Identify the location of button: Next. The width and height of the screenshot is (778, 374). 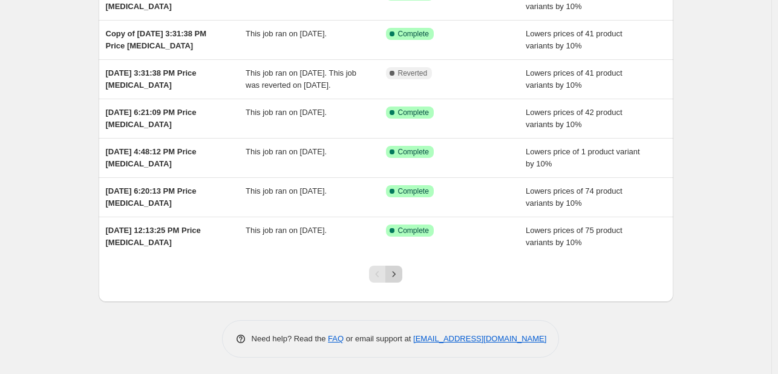
(394, 274).